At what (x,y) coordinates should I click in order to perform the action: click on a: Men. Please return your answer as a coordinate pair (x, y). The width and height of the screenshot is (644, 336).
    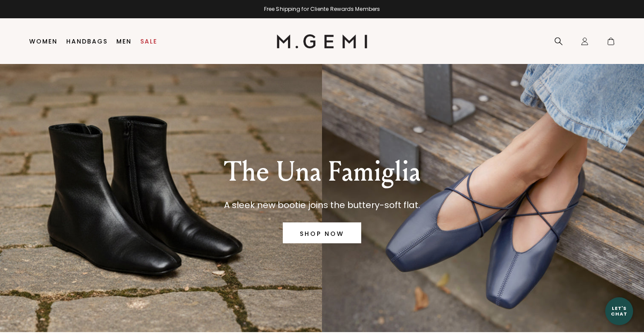
    Looking at the image, I should click on (124, 41).